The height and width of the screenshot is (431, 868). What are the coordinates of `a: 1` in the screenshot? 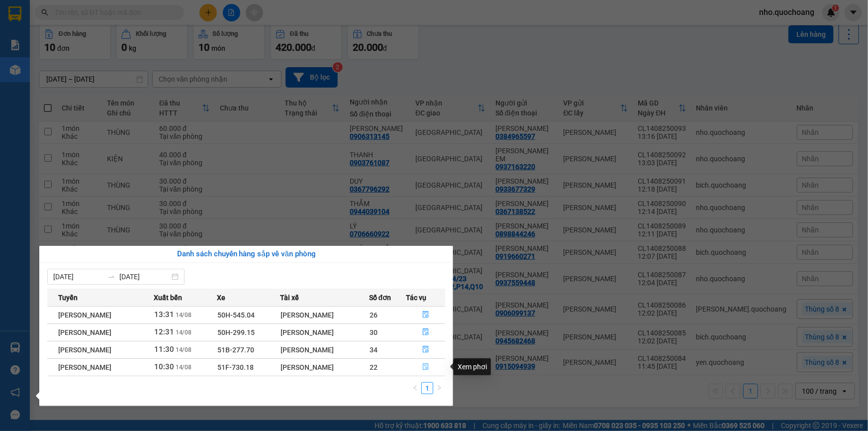 It's located at (427, 388).